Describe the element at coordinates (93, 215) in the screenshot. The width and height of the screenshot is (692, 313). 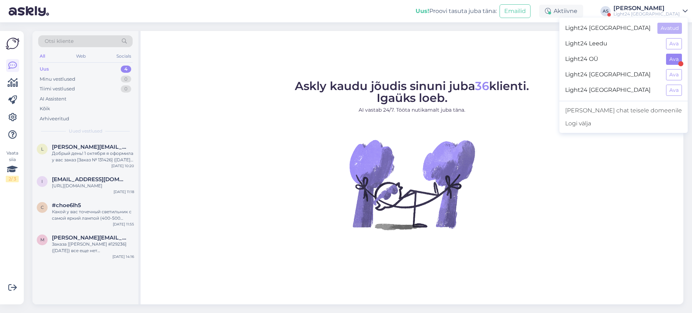
I see `div: Какой у вас точечный светильник с самой яркий лампой (400-500 люмен)?` at that location.